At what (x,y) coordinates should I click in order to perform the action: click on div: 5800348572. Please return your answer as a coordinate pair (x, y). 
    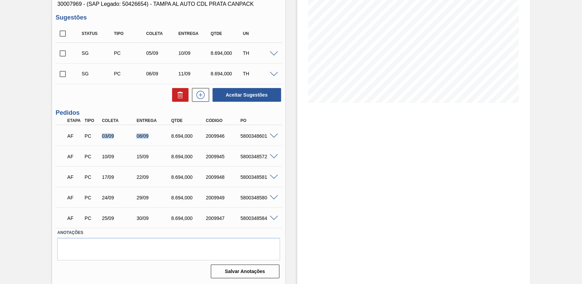
    Looking at the image, I should click on (258, 157).